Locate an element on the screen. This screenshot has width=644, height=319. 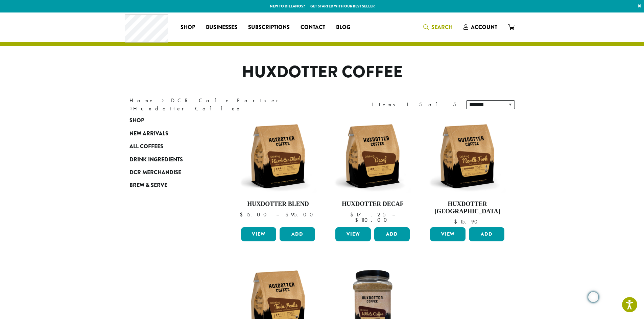
div: Items 1-5 of 5 is located at coordinates (414, 105).